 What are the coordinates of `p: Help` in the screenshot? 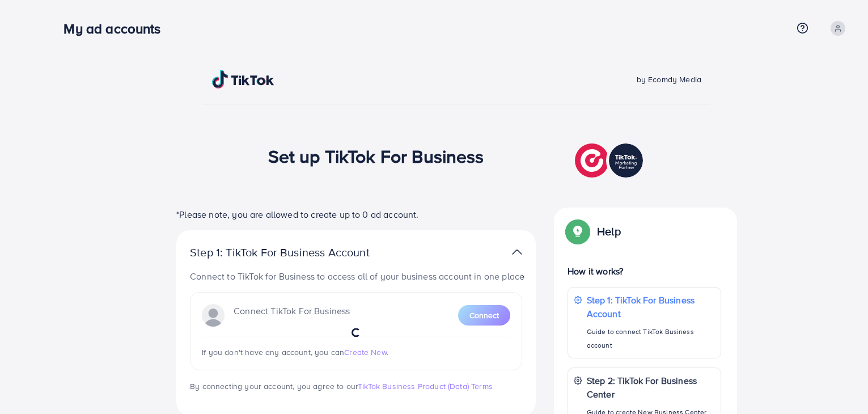 It's located at (608, 232).